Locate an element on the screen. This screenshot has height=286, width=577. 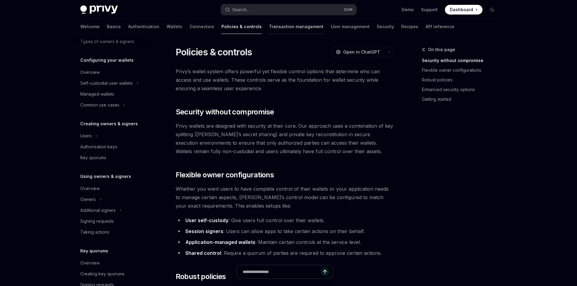
button: Open in ChatGPT is located at coordinates (357, 52).